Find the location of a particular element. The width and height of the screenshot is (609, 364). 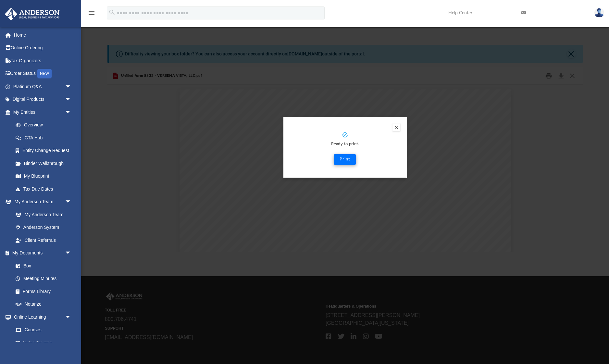

a: Anderson System is located at coordinates (43, 227).